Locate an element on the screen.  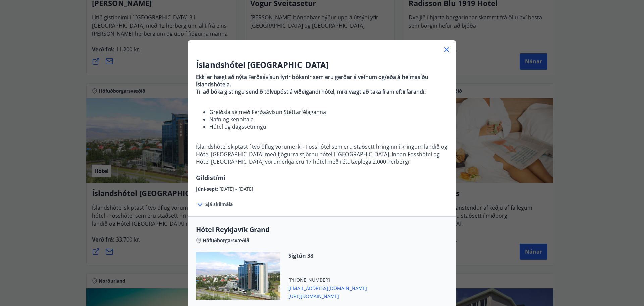
span: Hótel Reykjavík Grand is located at coordinates (322, 230).